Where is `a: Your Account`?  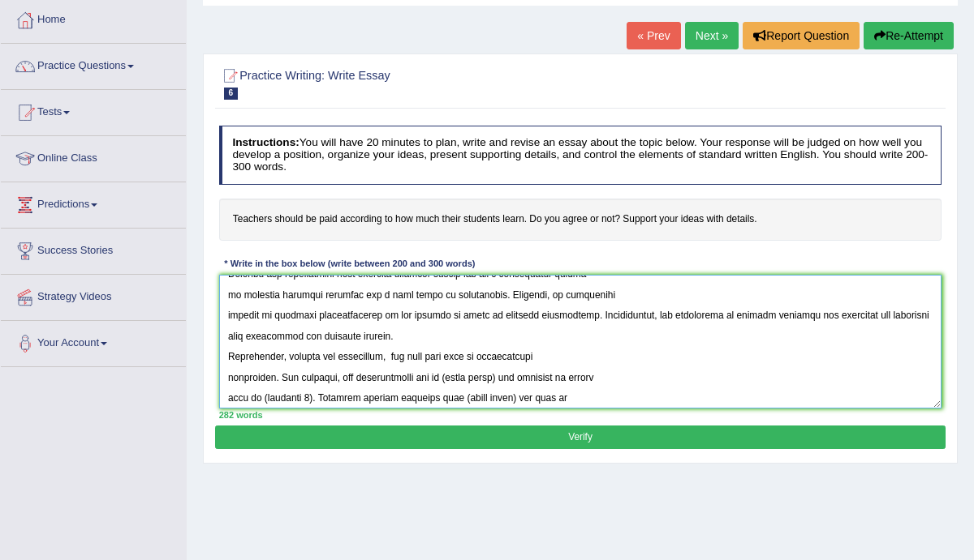
a: Your Account is located at coordinates (93, 342).